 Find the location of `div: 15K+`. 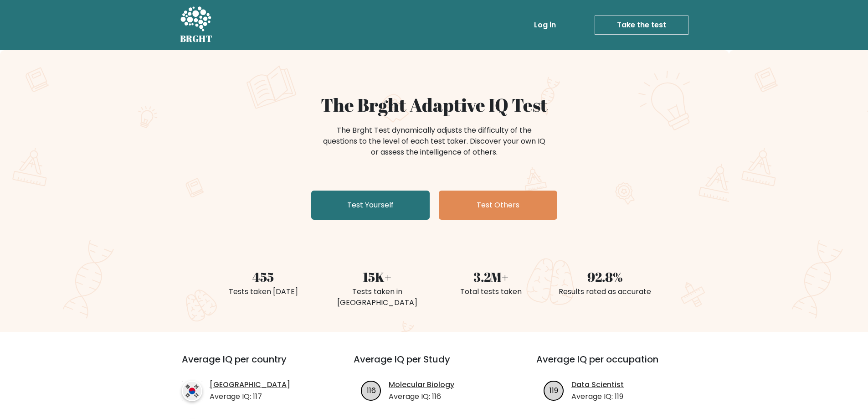

div: 15K+ is located at coordinates (377, 276).